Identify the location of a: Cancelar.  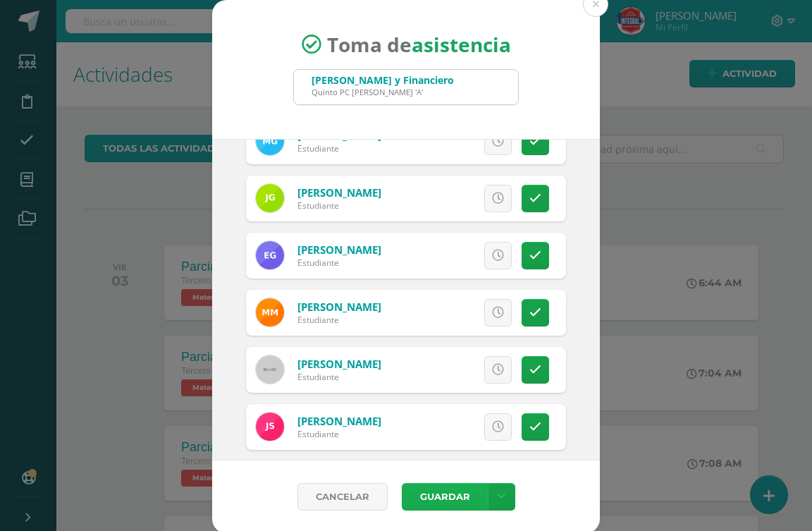
(343, 496).